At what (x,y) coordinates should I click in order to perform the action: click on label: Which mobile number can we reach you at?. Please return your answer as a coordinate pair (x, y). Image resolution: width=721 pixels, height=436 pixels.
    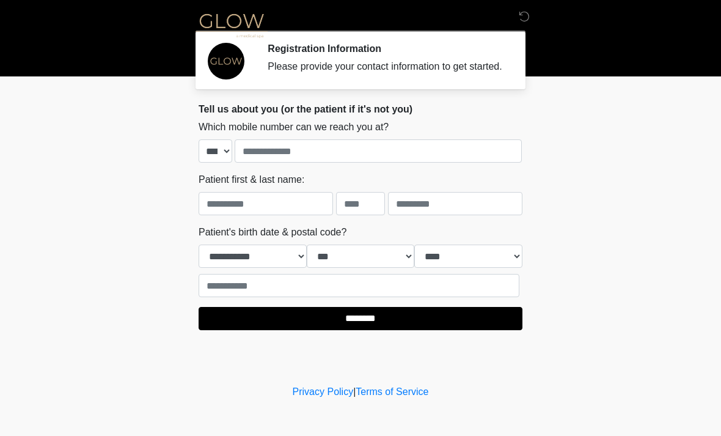
    Looking at the image, I should click on (293, 127).